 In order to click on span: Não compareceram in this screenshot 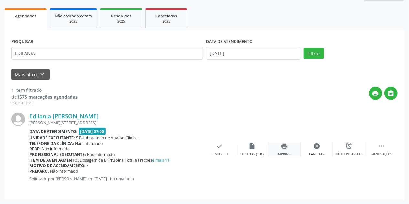, I will do `click(73, 16)`.